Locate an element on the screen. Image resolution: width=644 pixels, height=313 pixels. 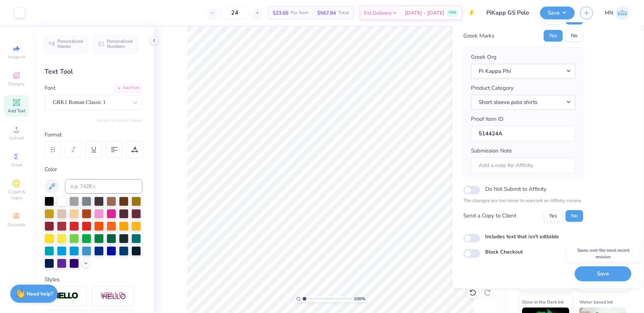
input: Untitled Design is located at coordinates (507, 12).